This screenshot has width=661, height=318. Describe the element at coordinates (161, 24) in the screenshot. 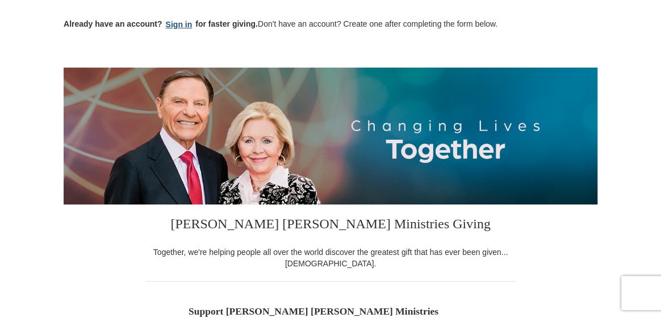

I see `strong: Already have an account? for faster giving.` at that location.